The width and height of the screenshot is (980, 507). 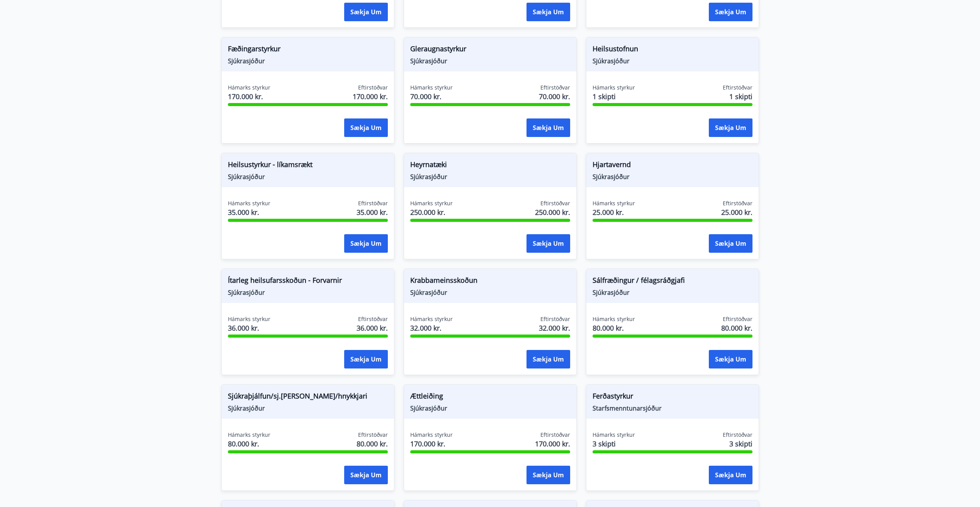 I want to click on span: Sálfræðingur / félagsráðgjafi, so click(x=673, y=282).